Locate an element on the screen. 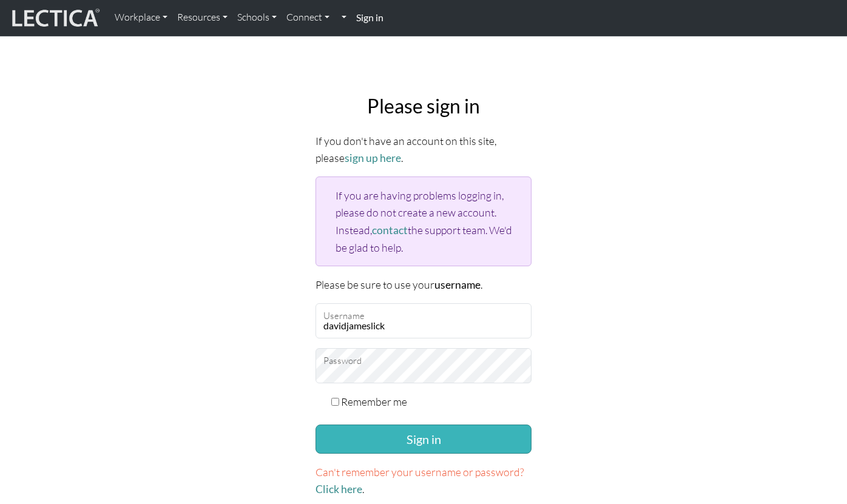 The height and width of the screenshot is (504, 847). strong: Sign in is located at coordinates (370, 17).